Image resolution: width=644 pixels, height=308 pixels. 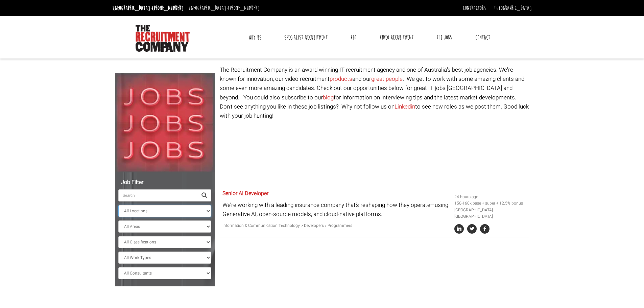 What do you see at coordinates (245, 193) in the screenshot?
I see `a: Senior AI Developer` at bounding box center [245, 193].